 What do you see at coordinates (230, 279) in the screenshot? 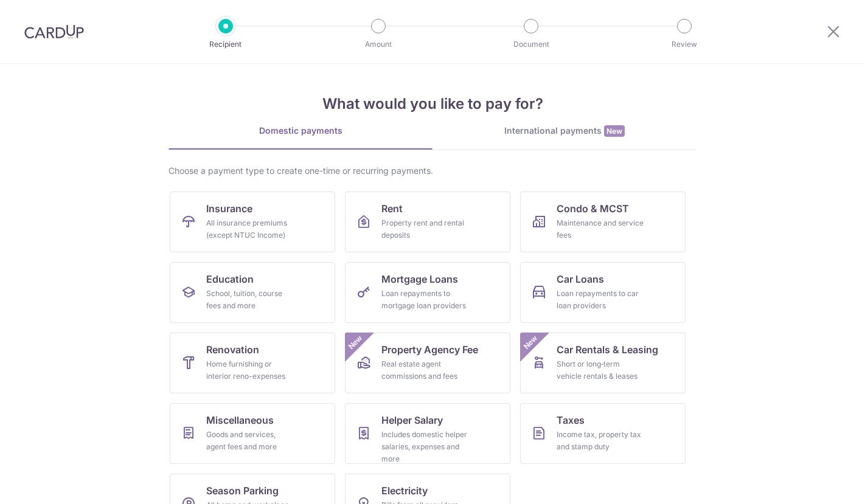
I see `span: Education` at bounding box center [230, 279].